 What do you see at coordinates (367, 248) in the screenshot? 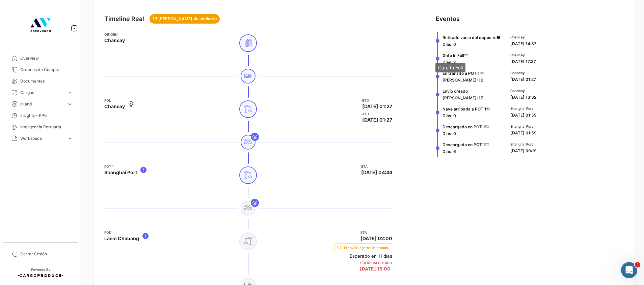
I see `span: El envío llegará adelantado.` at bounding box center [367, 248].